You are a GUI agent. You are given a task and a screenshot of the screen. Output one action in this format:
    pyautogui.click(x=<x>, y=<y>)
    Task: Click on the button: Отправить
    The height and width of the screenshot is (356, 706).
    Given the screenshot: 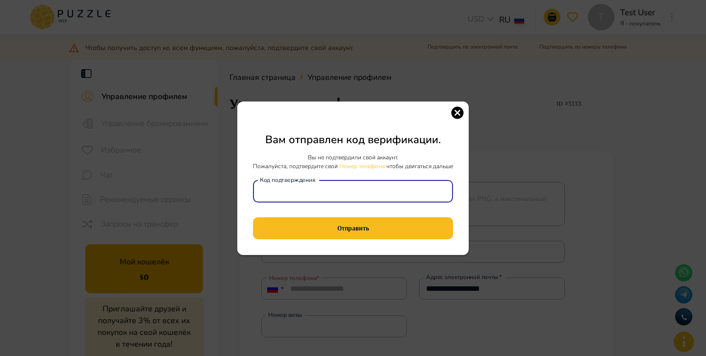 What is the action you would take?
    pyautogui.click(x=353, y=228)
    